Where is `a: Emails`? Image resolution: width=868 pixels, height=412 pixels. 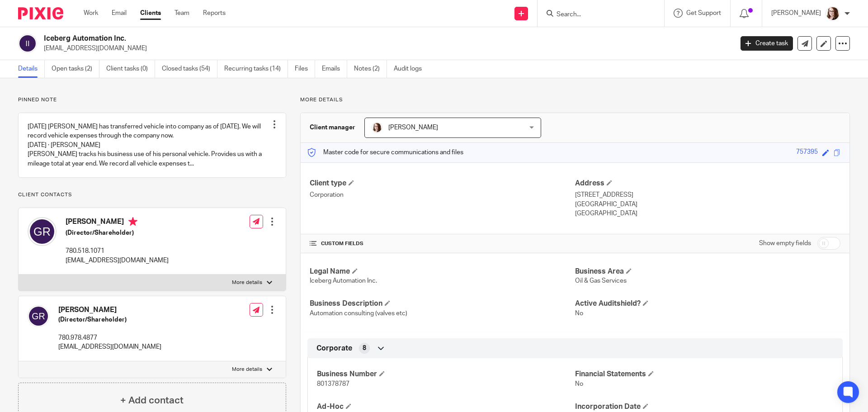
a: Emails is located at coordinates (335, 69).